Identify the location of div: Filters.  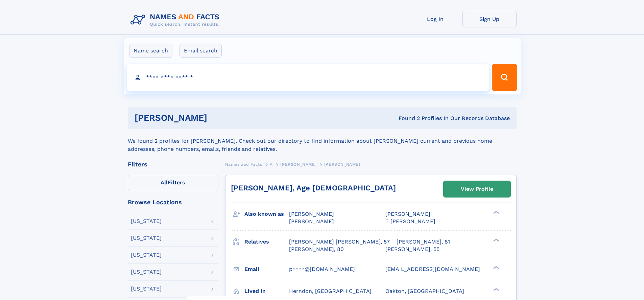
(173, 164).